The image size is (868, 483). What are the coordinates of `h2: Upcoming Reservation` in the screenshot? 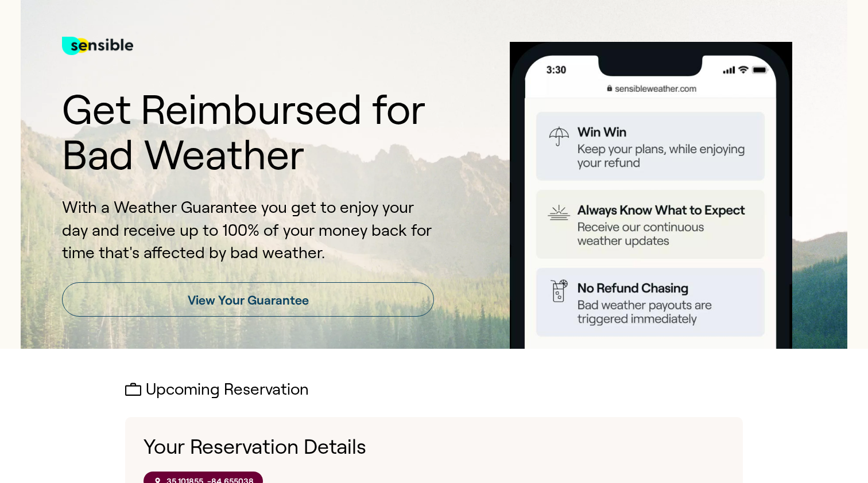 It's located at (434, 390).